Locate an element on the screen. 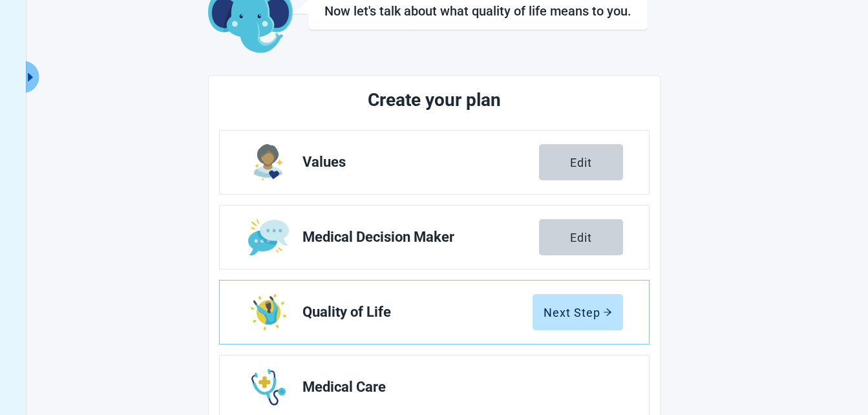 The width and height of the screenshot is (868, 415). span: Values is located at coordinates (420, 162).